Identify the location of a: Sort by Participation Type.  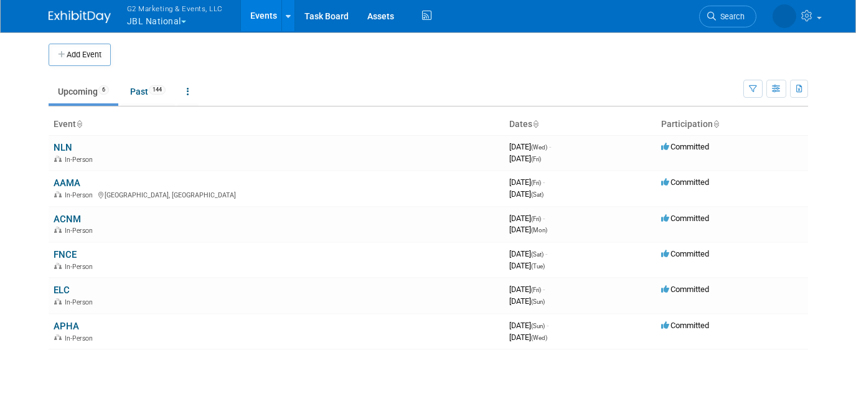
(716, 124).